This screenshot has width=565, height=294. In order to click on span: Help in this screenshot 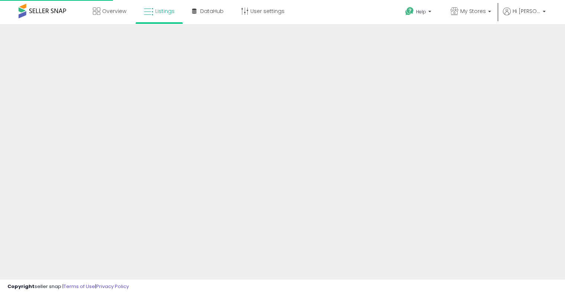, I will do `click(421, 12)`.